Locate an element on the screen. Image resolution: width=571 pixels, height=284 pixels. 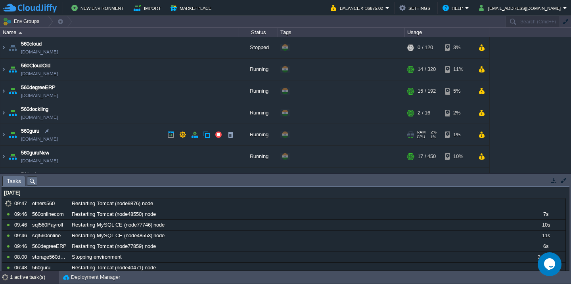
span: CPU is located at coordinates (421, 137).